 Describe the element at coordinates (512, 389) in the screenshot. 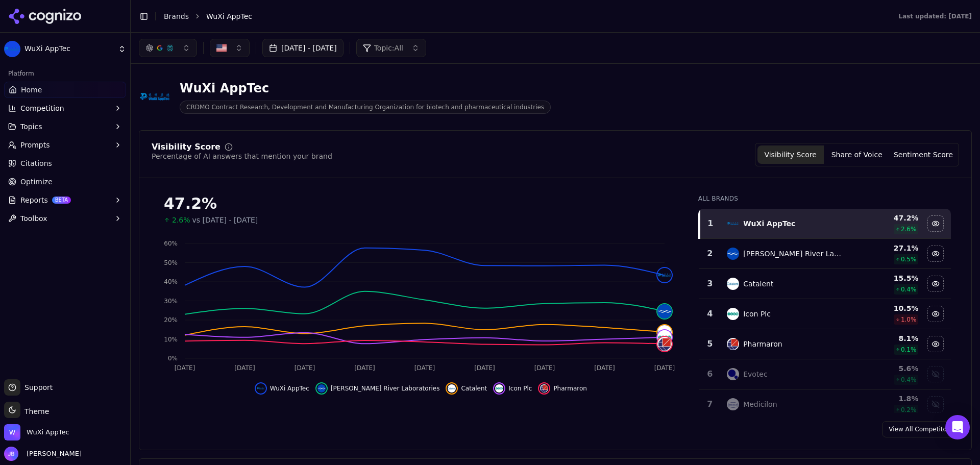

I see `button: Hide icon plc data` at that location.